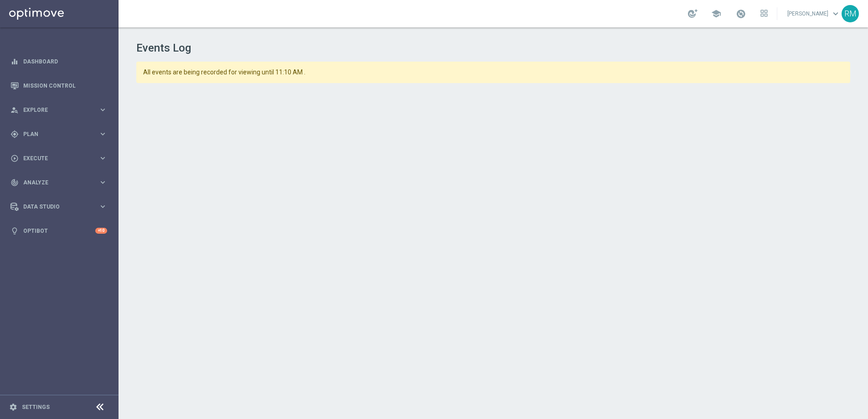  I want to click on span: All events are being recorded for viewing until 11:10 AM ., so click(460, 72).